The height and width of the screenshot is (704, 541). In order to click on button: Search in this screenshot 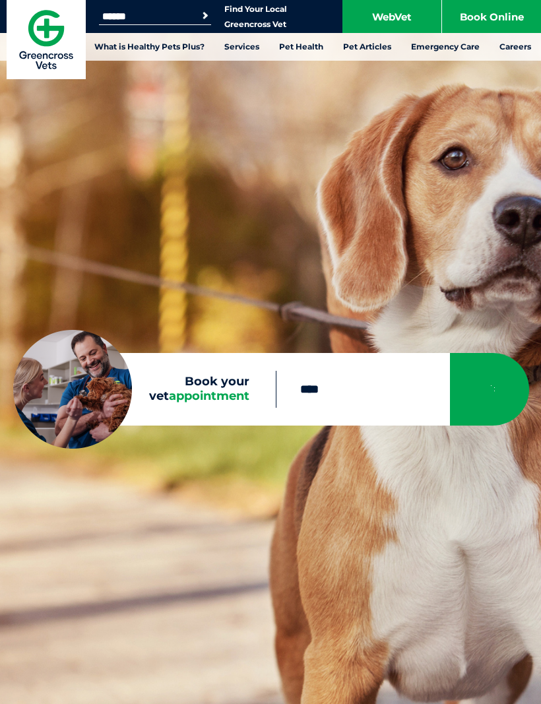, I will do `click(205, 16)`.